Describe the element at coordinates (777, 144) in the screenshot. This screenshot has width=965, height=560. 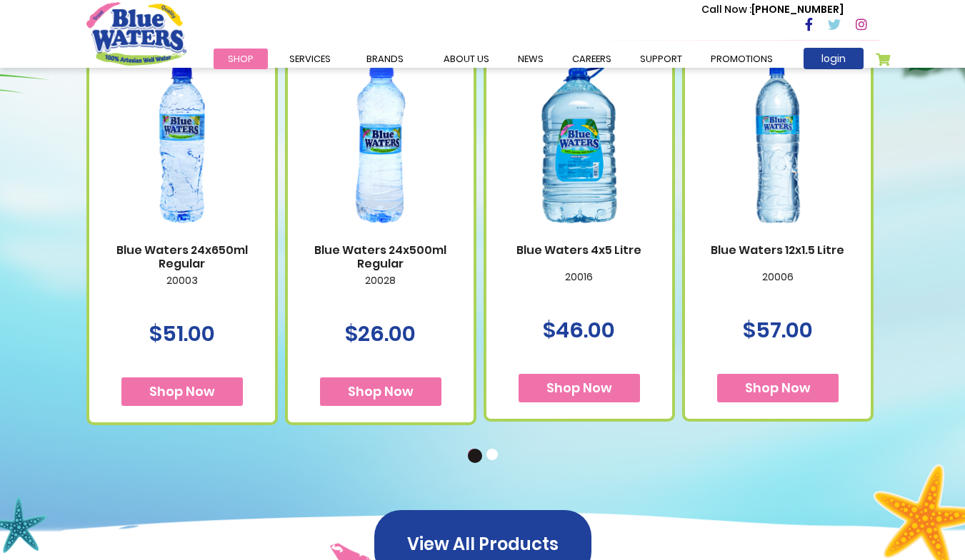
I see `img: Blue Waters 12x1.5 Litre` at that location.